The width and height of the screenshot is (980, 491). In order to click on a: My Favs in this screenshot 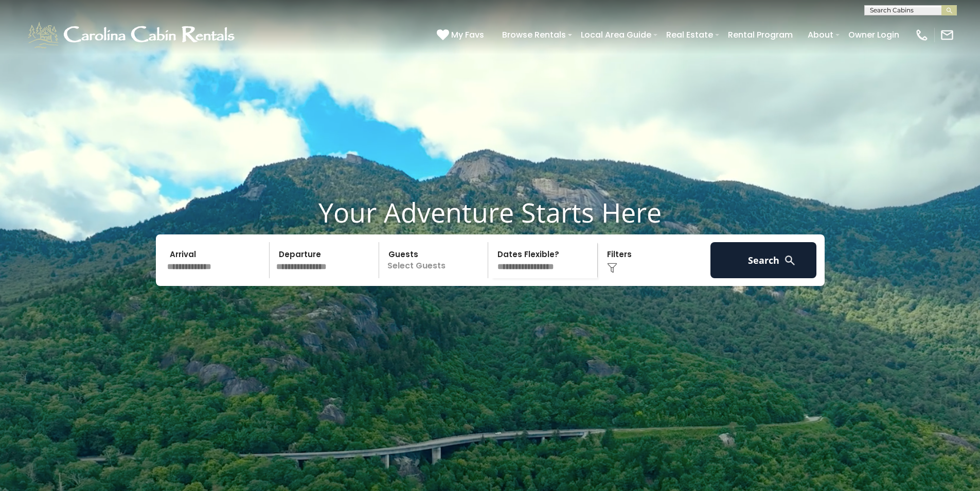, I will do `click(462, 35)`.